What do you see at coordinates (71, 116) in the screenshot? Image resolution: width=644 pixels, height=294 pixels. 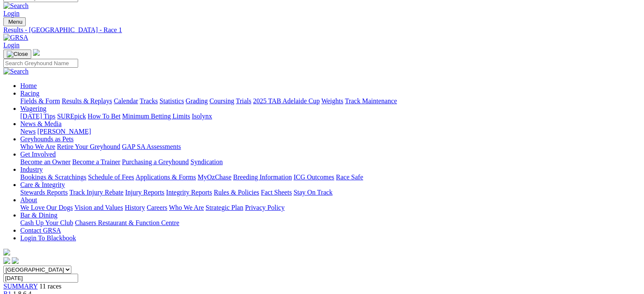 I see `a: SUREpick` at bounding box center [71, 116].